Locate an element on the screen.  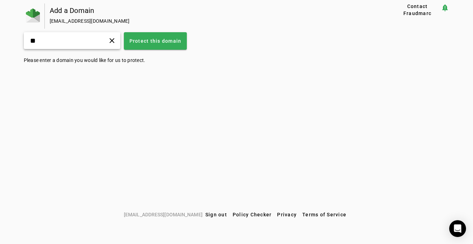
button: Terms of Service is located at coordinates (325, 215).